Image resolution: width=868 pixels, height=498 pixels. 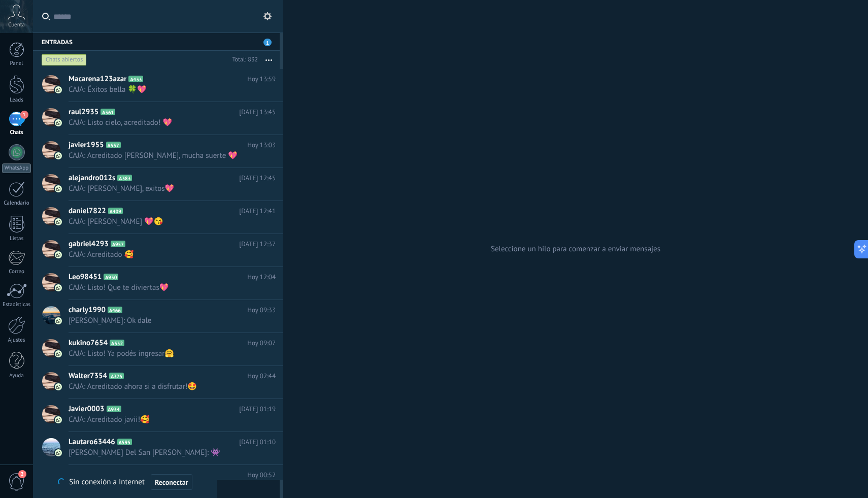 What do you see at coordinates (158, 85) in the screenshot?
I see `a: Macarena123azar A433 Hoy 13:59 CAJA: Éxitos bella 🍀💖` at bounding box center [158, 85].